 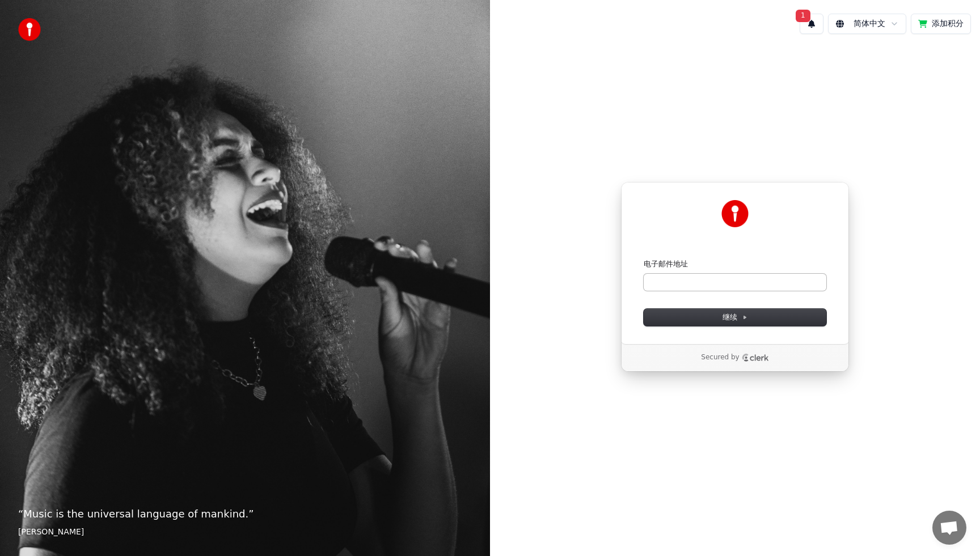 I want to click on label: 电子邮件地址, so click(x=665, y=264).